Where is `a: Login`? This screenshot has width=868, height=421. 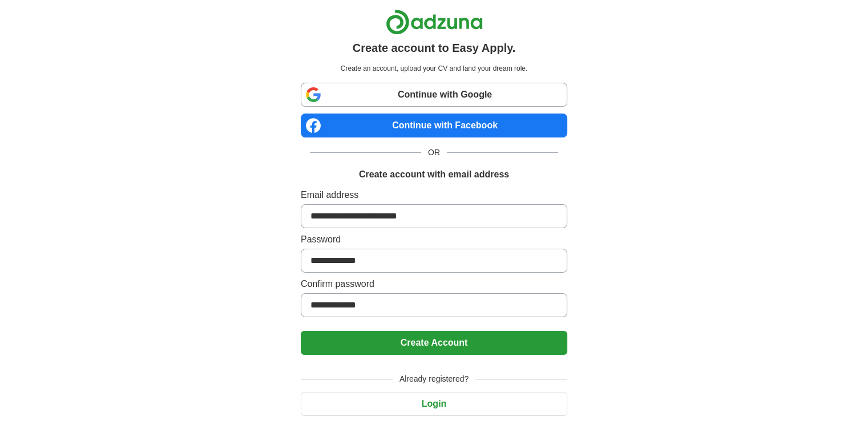 a: Login is located at coordinates (434, 403).